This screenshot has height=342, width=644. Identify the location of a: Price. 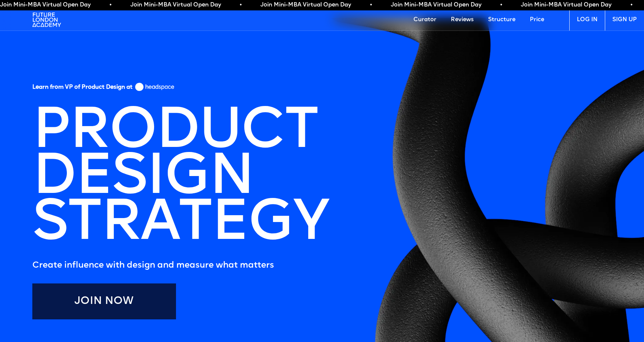
(537, 20).